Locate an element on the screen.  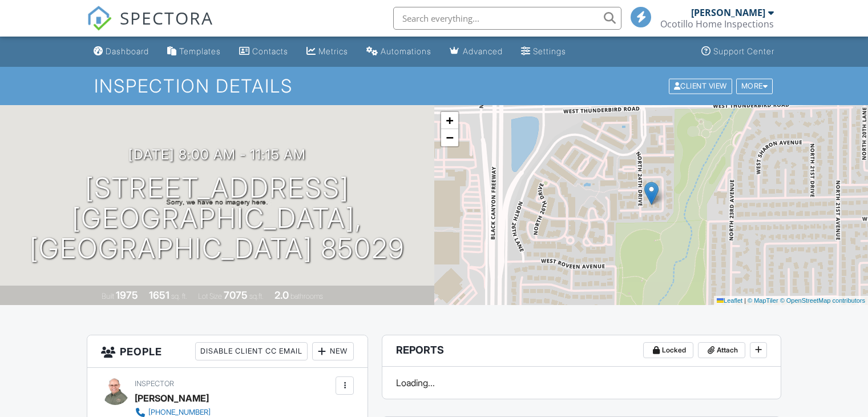
span: sq. ft. is located at coordinates (179, 296).